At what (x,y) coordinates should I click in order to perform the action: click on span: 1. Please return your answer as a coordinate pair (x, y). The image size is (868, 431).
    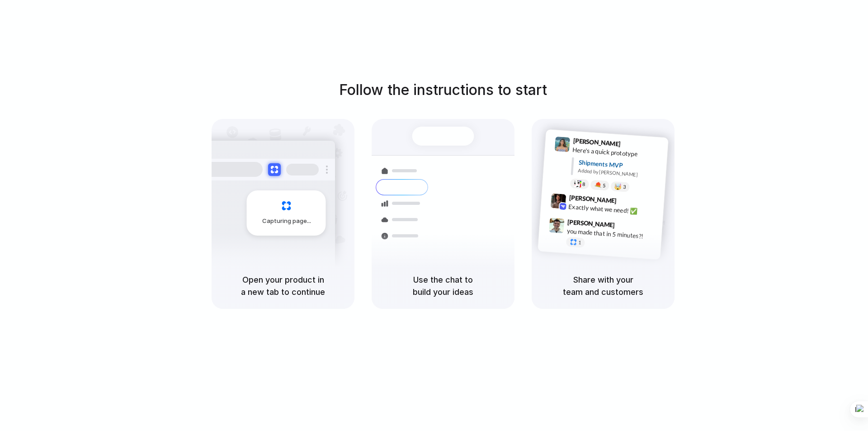
    Looking at the image, I should click on (580, 242).